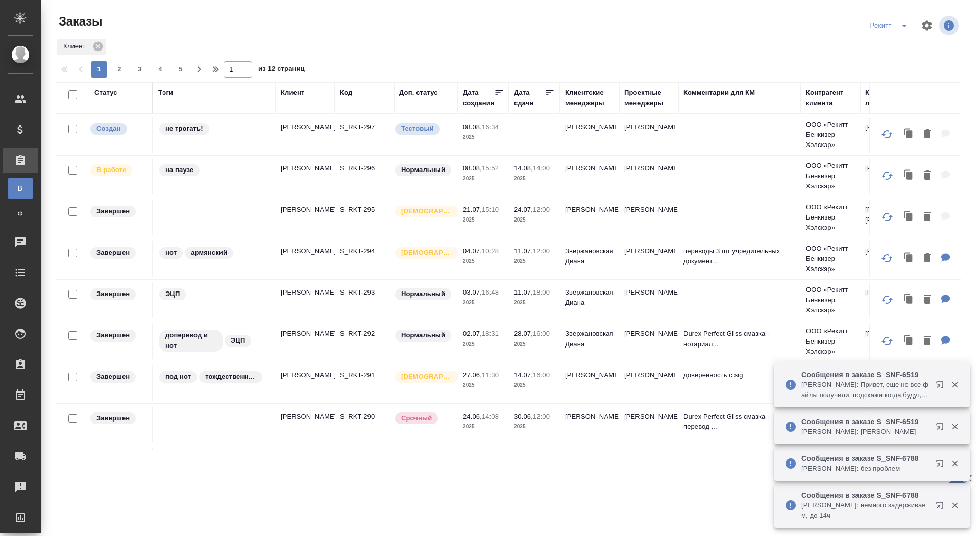  What do you see at coordinates (541, 168) in the screenshot?
I see `p: 14:00` at bounding box center [541, 168].